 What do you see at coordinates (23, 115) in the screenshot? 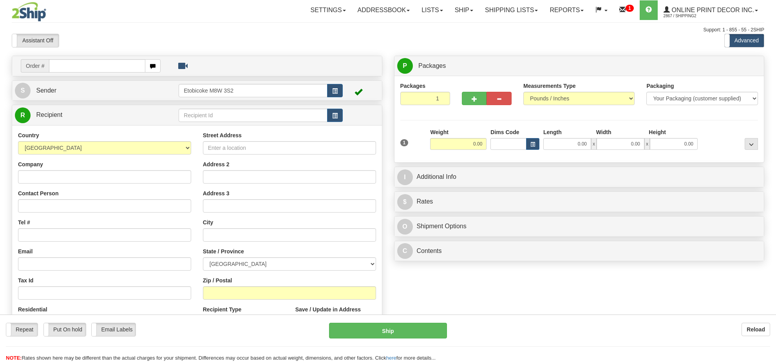
I see `span: R` at bounding box center [23, 115].